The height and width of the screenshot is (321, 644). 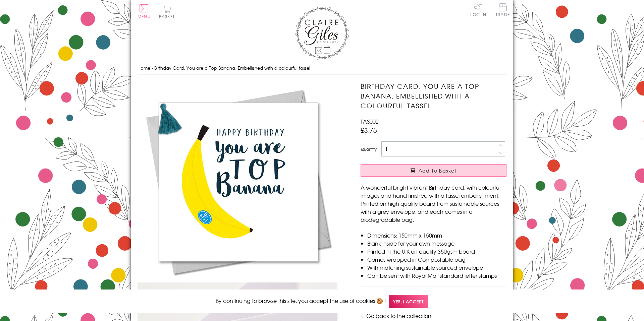 I want to click on img: Birthday Card, You are a Top Banana, Embellished with a colourful tassel, so click(x=238, y=182).